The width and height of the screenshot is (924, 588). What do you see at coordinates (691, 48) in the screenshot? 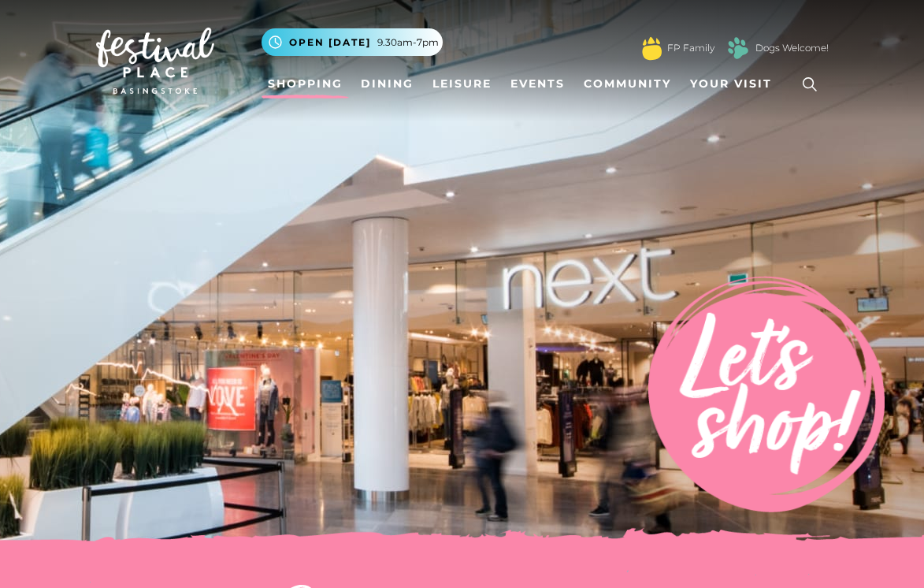
I see `a: FP Family` at bounding box center [691, 48].